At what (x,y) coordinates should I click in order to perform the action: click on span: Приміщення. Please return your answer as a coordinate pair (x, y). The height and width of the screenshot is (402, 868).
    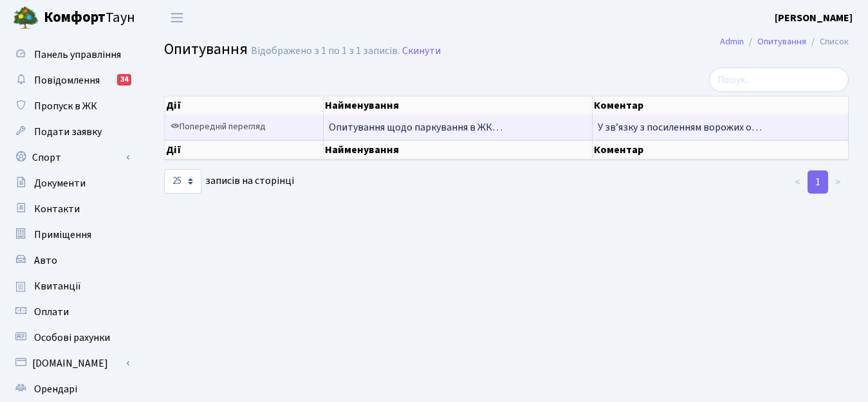
    Looking at the image, I should click on (62, 235).